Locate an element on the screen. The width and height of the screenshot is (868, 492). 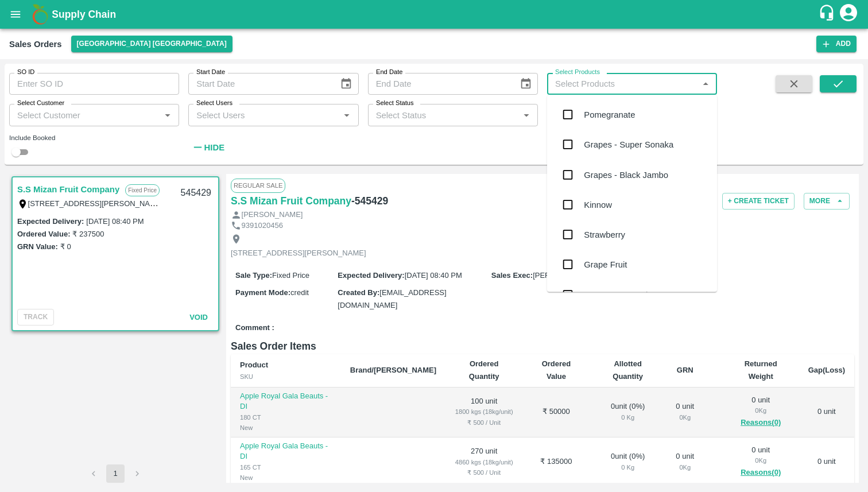
strong: Hide is located at coordinates (214, 147).